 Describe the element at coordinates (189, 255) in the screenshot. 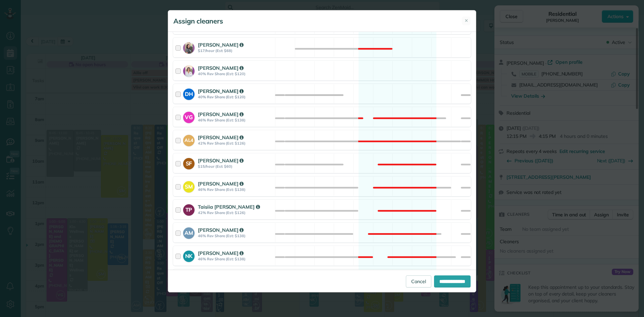

I see `strong: NK` at that location.